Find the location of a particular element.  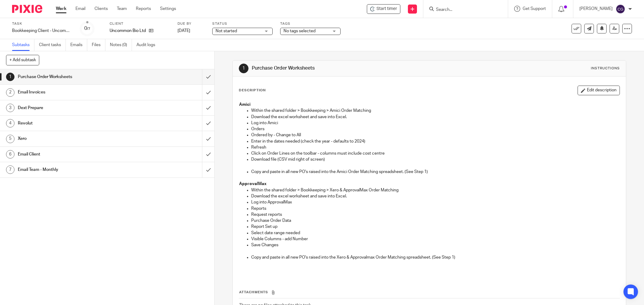

div: Bookkeeping Client - Uncommon is located at coordinates (42, 31).